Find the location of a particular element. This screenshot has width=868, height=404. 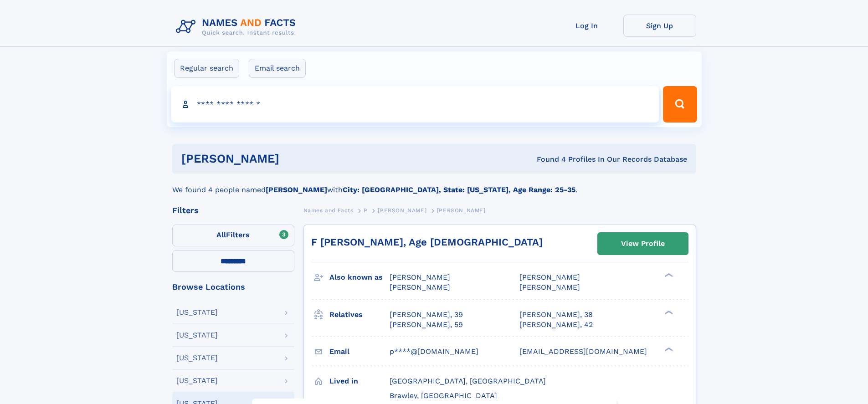

h3: Relatives is located at coordinates (360, 315).